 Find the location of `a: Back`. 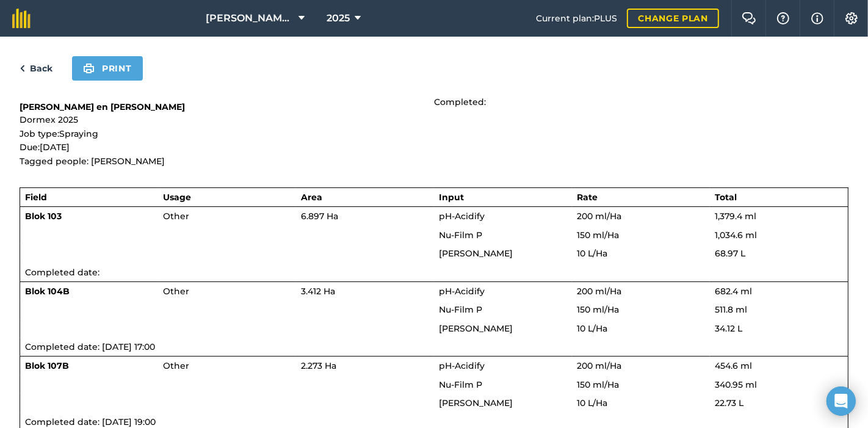

a: Back is located at coordinates (36, 69).